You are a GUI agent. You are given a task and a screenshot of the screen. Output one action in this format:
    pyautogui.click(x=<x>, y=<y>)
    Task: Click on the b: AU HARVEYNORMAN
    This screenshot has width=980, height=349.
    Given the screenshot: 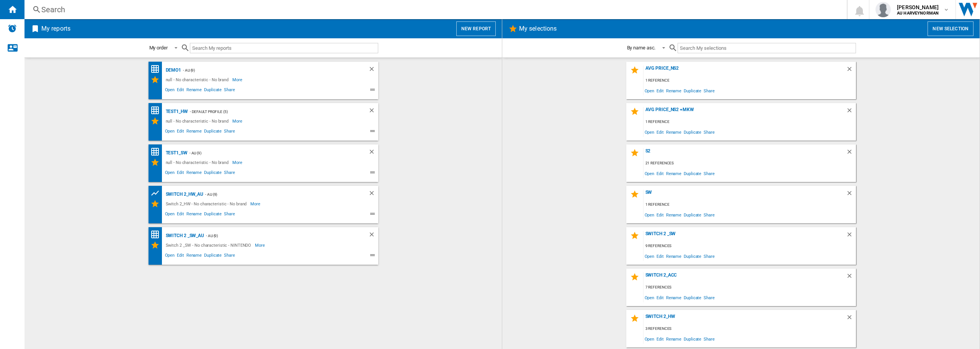 What is the action you would take?
    pyautogui.click(x=918, y=13)
    